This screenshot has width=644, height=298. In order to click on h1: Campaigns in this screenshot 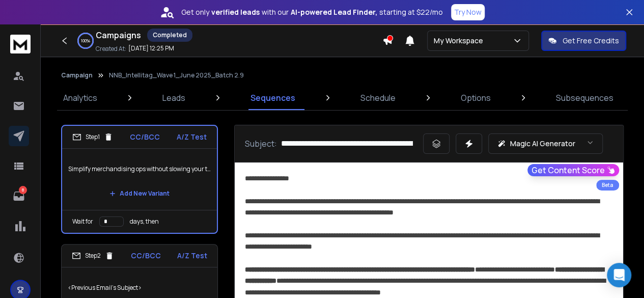, I will do `click(118, 35)`.